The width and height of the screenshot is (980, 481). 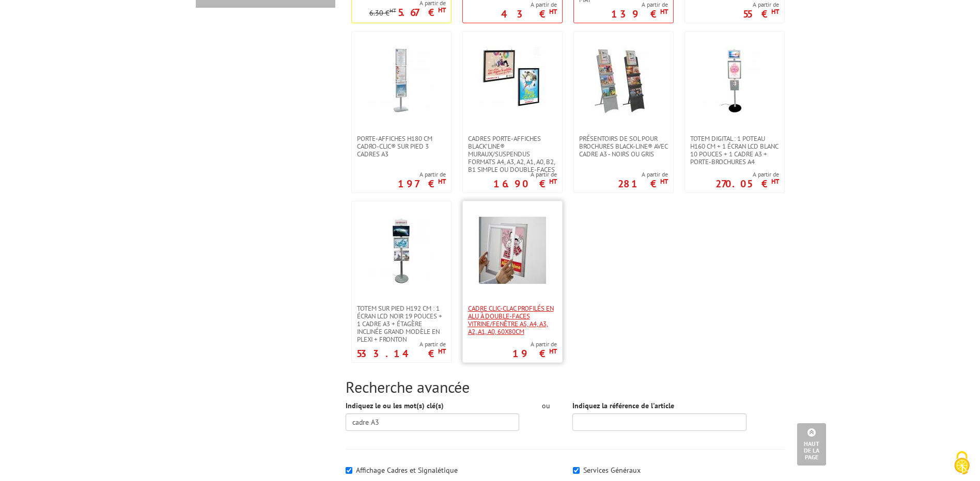 What do you see at coordinates (512, 154) in the screenshot?
I see `a: Cadres porte-affiches Black’Line® muraux/suspendus Formats A4, A3, A2, A1, A0, B2, B1 simple ou d...` at bounding box center [512, 154].